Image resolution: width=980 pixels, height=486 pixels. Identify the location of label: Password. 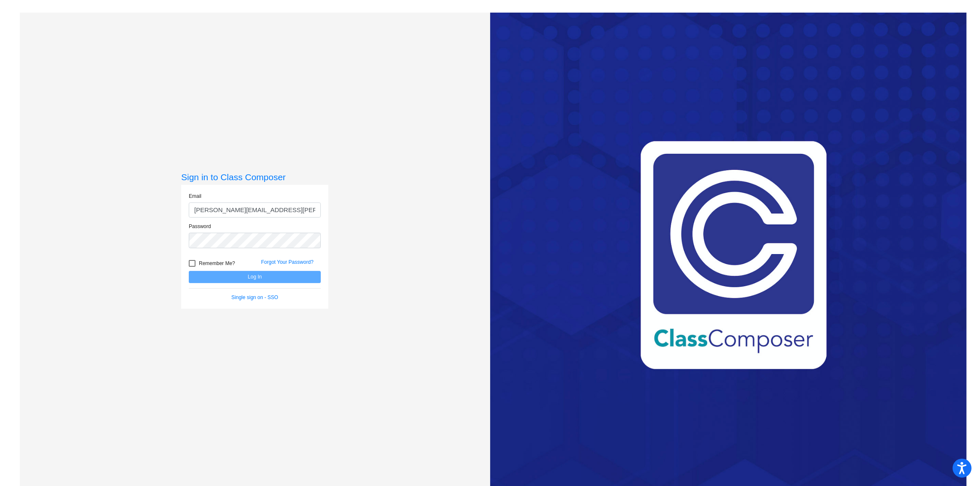
(200, 227).